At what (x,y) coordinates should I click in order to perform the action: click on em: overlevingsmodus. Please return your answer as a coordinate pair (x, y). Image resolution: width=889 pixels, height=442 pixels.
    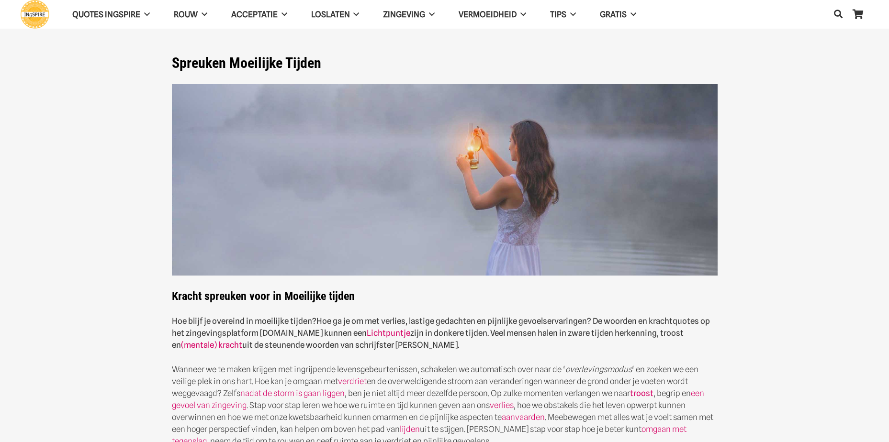
    Looking at the image, I should click on (598, 369).